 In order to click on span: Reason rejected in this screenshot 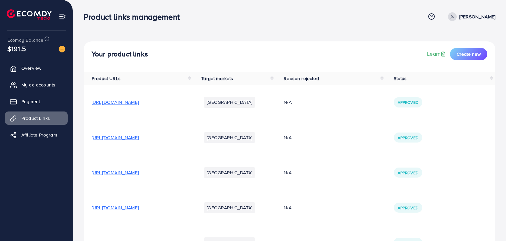, I will do `click(301, 78)`.